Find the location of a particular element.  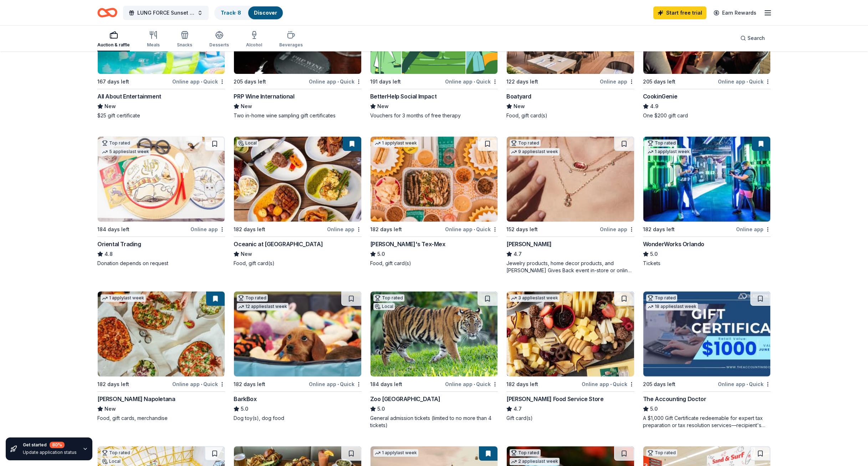

div: A $1,000 Gift Certificate redeemable for expert tax preparation or tax resolution services—recipi... is located at coordinates (707, 422).